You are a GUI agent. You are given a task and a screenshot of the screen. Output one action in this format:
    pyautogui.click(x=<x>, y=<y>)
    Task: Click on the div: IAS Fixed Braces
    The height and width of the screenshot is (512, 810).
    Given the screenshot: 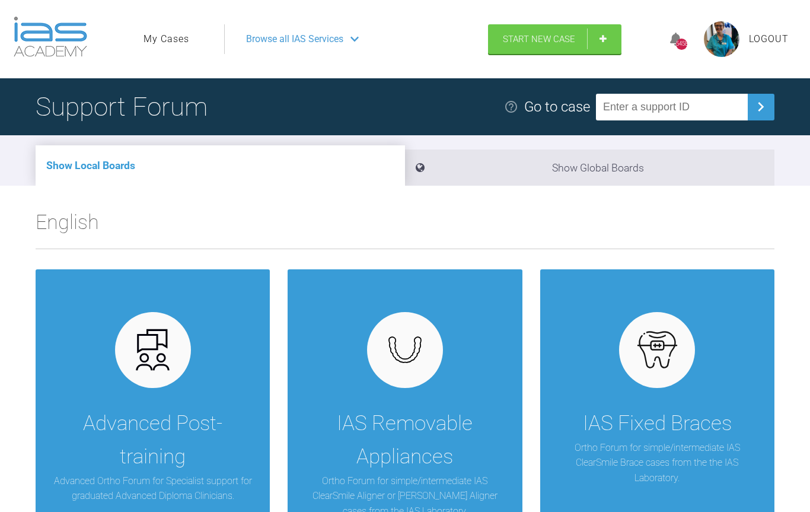 What is the action you would take?
    pyautogui.click(x=657, y=423)
    